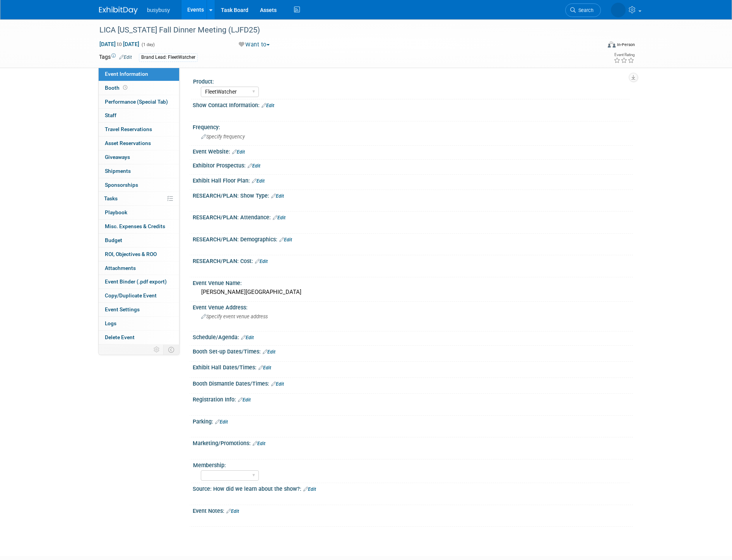 The image size is (732, 560). Describe the element at coordinates (135, 226) in the screenshot. I see `span: Misc. Expenses & Credits` at that location.